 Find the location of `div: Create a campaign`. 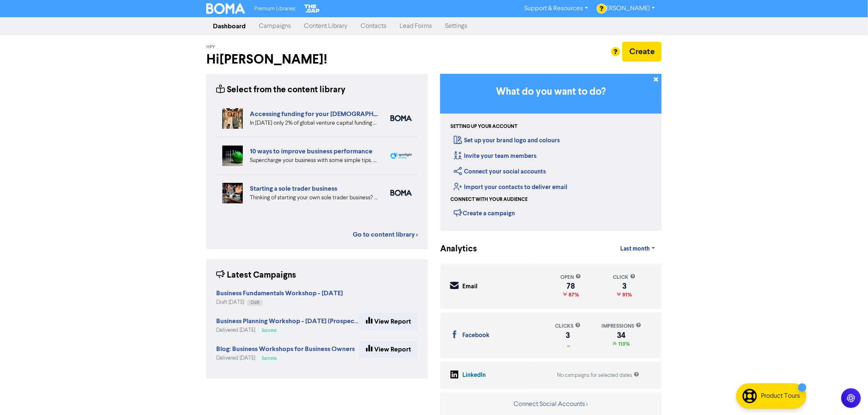

div: Create a campaign is located at coordinates (484, 213).